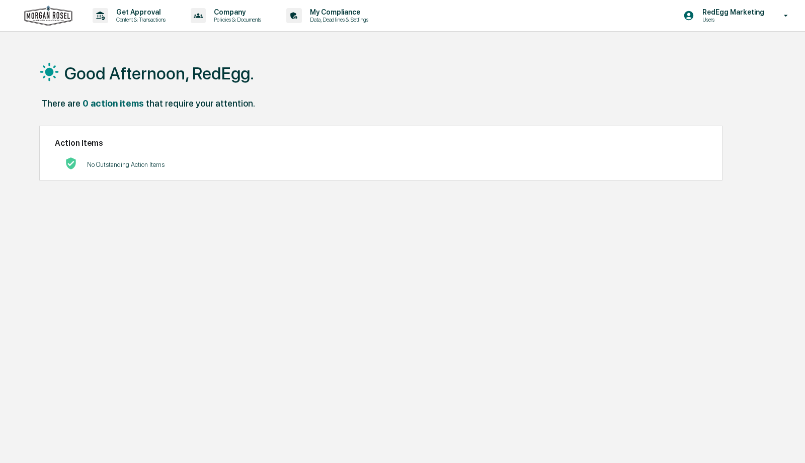  Describe the element at coordinates (139, 20) in the screenshot. I see `p: Content & Transactions` at that location.